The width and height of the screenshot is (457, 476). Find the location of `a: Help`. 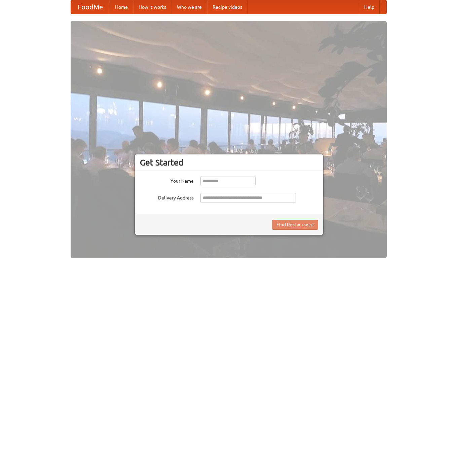

a: Help is located at coordinates (369, 7).